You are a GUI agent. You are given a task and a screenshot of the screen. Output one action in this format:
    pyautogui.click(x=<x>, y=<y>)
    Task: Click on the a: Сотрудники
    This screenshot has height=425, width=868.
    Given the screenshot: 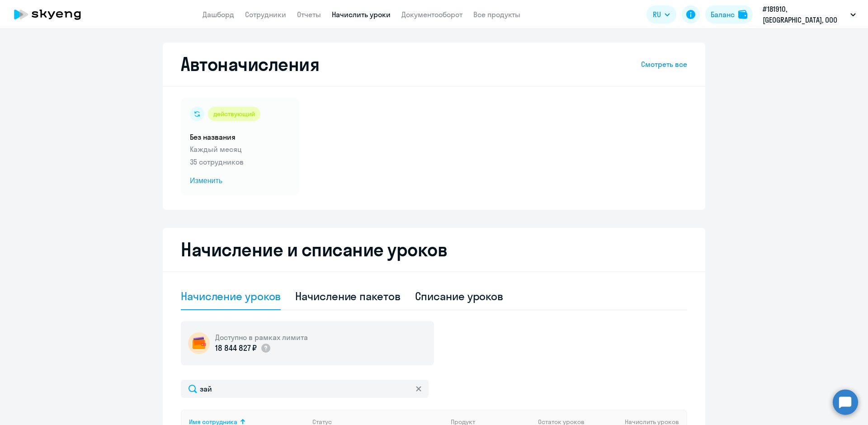 What is the action you would take?
    pyautogui.click(x=265, y=14)
    